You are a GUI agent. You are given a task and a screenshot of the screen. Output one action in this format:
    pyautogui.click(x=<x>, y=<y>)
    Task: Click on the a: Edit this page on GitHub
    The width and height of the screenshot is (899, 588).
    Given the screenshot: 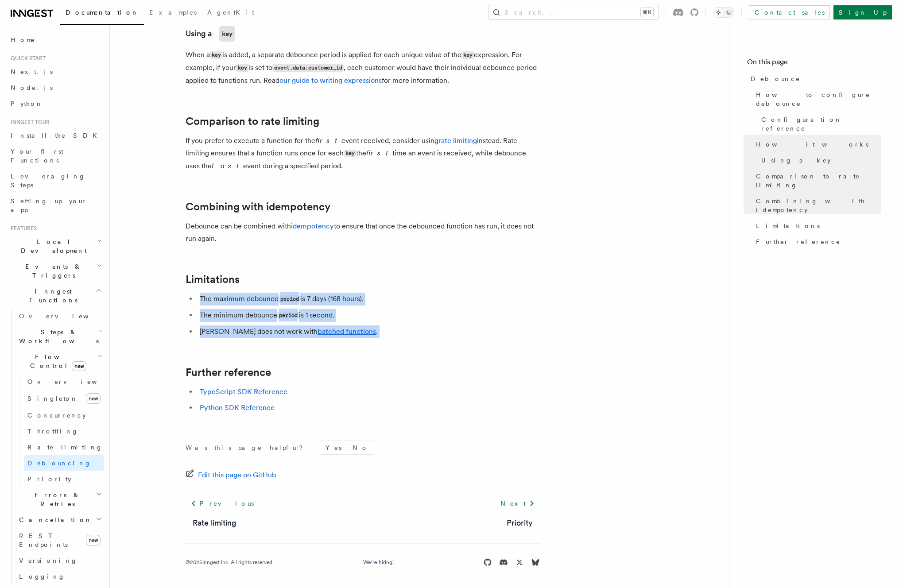 What is the action you would take?
    pyautogui.click(x=231, y=475)
    